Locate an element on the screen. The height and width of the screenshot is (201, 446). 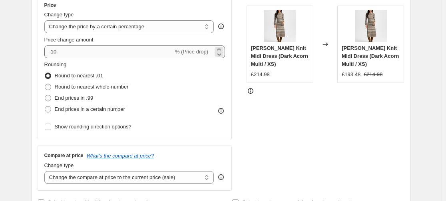
span: End prices in .99 is located at coordinates (74, 98).